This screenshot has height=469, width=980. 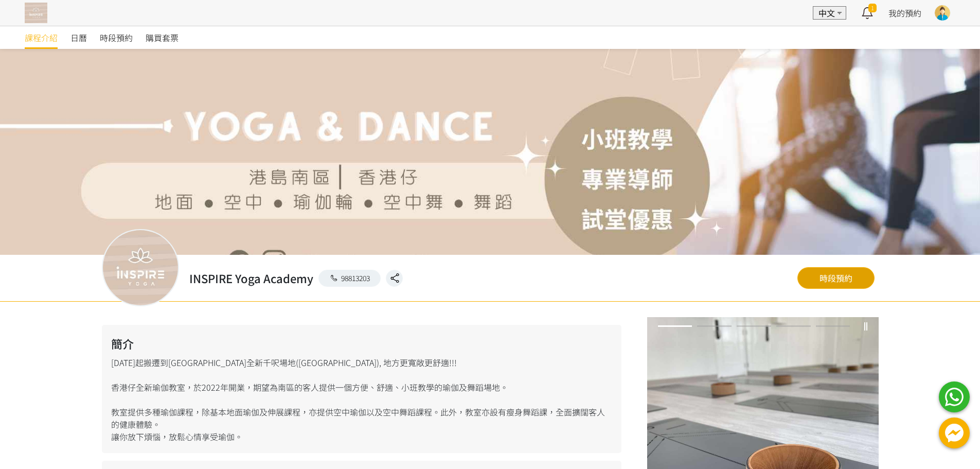 I want to click on span: 時段預約, so click(x=116, y=37).